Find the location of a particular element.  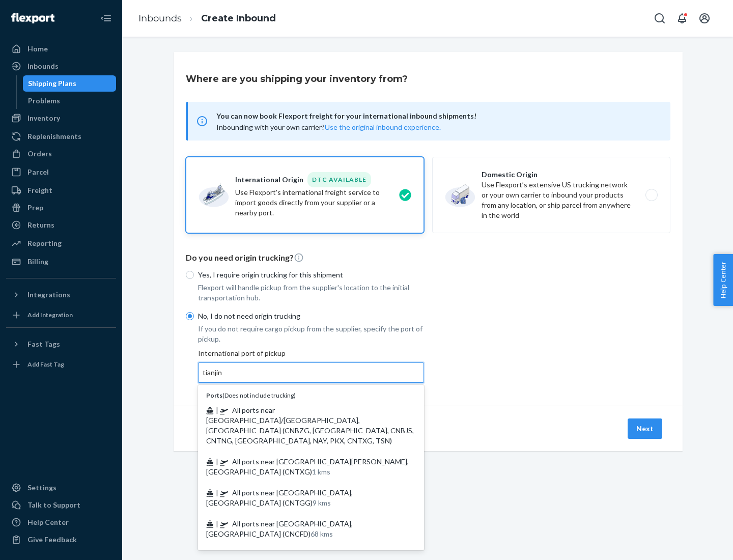

p: Flexport will handle pickup from the supplier's location to the initial transportation hub. is located at coordinates (311, 292).